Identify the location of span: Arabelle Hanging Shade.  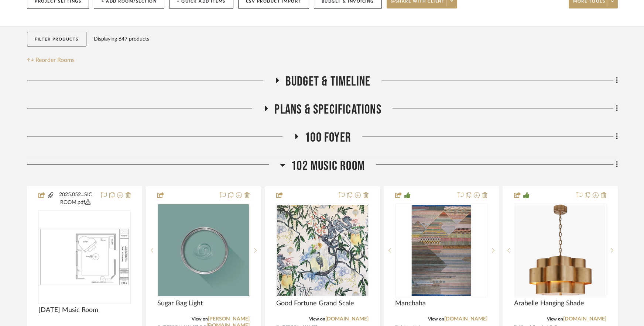
(549, 303).